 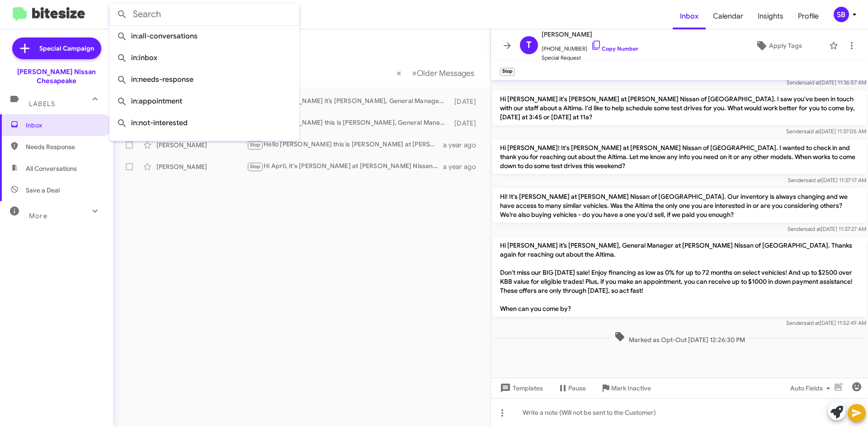 What do you see at coordinates (507, 72) in the screenshot?
I see `small: Stop` at bounding box center [507, 72].